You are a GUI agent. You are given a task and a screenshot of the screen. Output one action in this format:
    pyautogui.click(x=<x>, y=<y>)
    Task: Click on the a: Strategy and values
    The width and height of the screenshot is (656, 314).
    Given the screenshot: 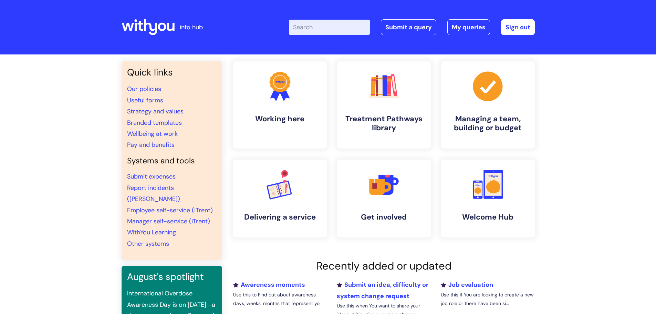 What is the action you would take?
    pyautogui.click(x=155, y=111)
    